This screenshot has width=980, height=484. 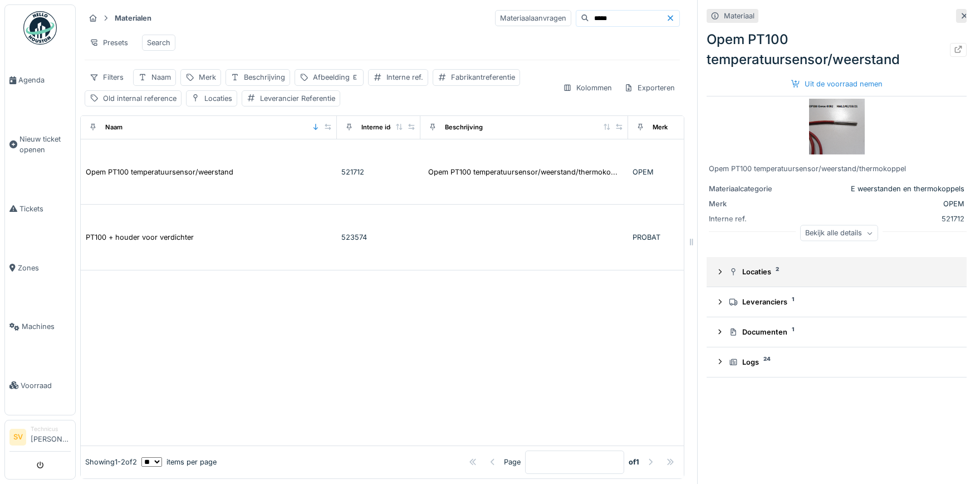 I want to click on div: Page, so click(x=513, y=461).